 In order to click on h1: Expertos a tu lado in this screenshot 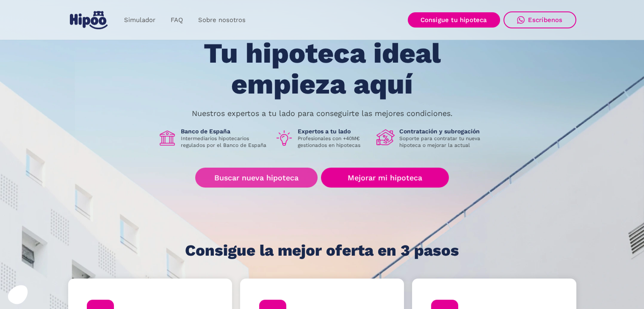, I will do `click(334, 131)`.